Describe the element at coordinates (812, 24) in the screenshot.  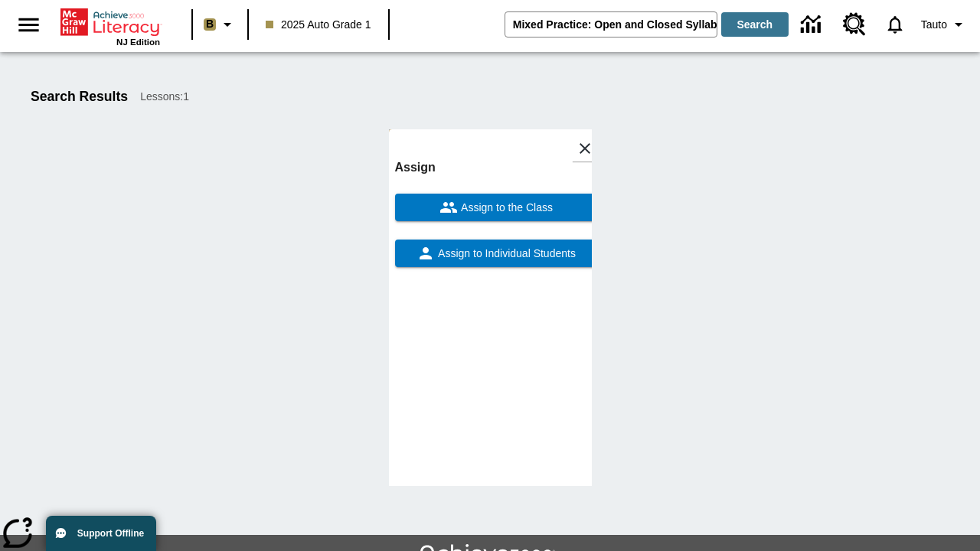
I see `a: Data Center` at that location.